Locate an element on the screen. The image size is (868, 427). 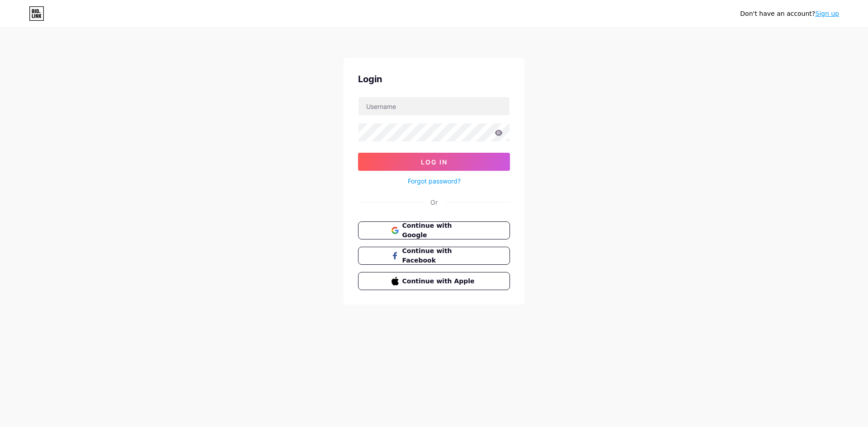
a: Forgot password? is located at coordinates (434, 181).